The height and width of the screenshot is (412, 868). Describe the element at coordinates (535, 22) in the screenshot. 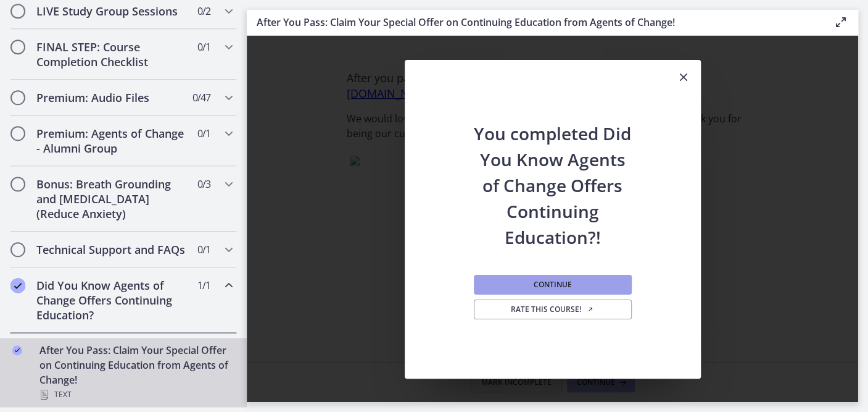

I see `h3: After You Pass: Claim Your Special Offer on Continuing Education from Agents of Change!` at that location.